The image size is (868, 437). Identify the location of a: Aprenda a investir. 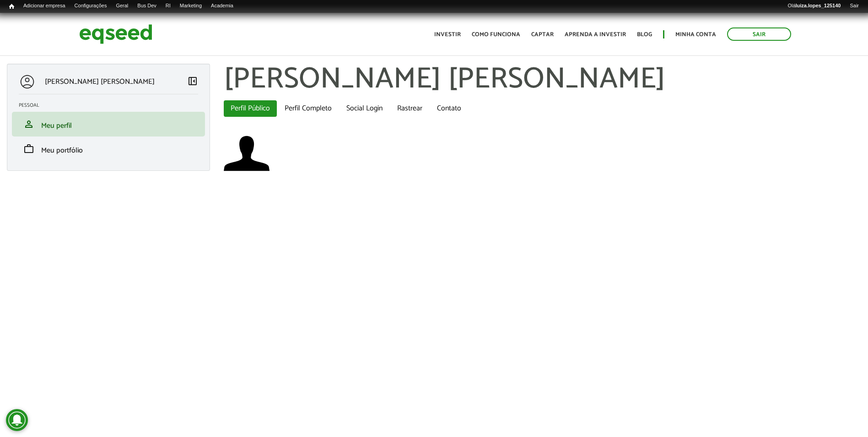
(595, 34).